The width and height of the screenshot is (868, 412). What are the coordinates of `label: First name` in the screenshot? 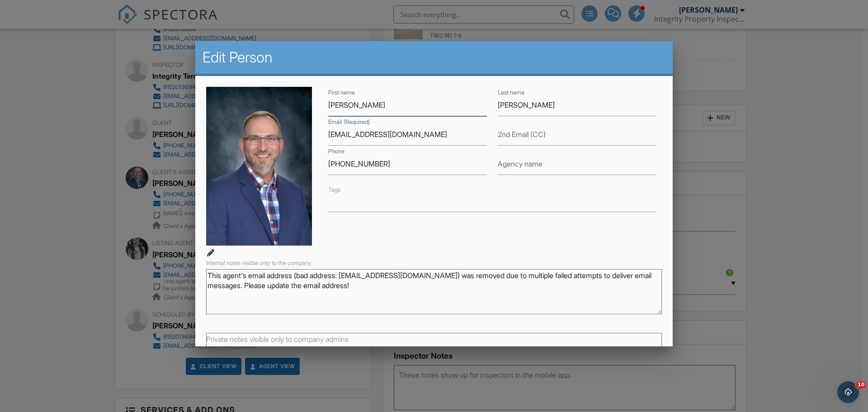 It's located at (342, 93).